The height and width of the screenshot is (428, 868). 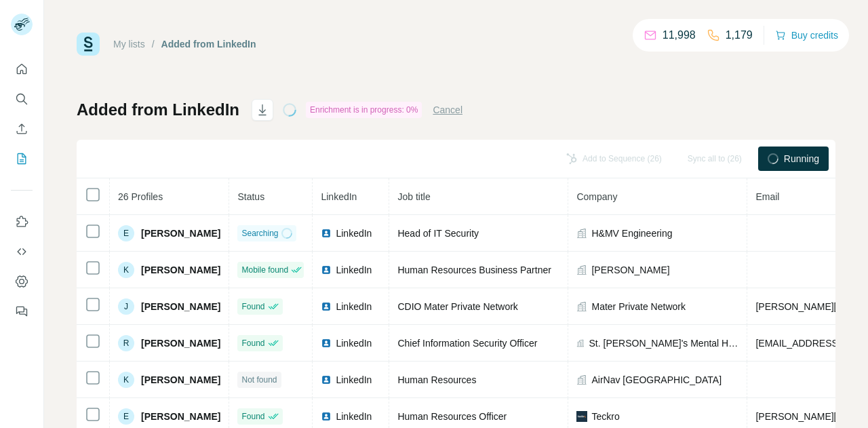 What do you see at coordinates (414, 197) in the screenshot?
I see `span: Job title` at bounding box center [414, 197].